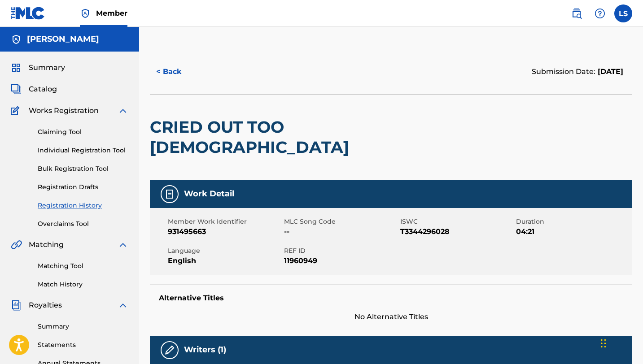 Image resolution: width=643 pixels, height=364 pixels. I want to click on a: Registration Drafts, so click(83, 187).